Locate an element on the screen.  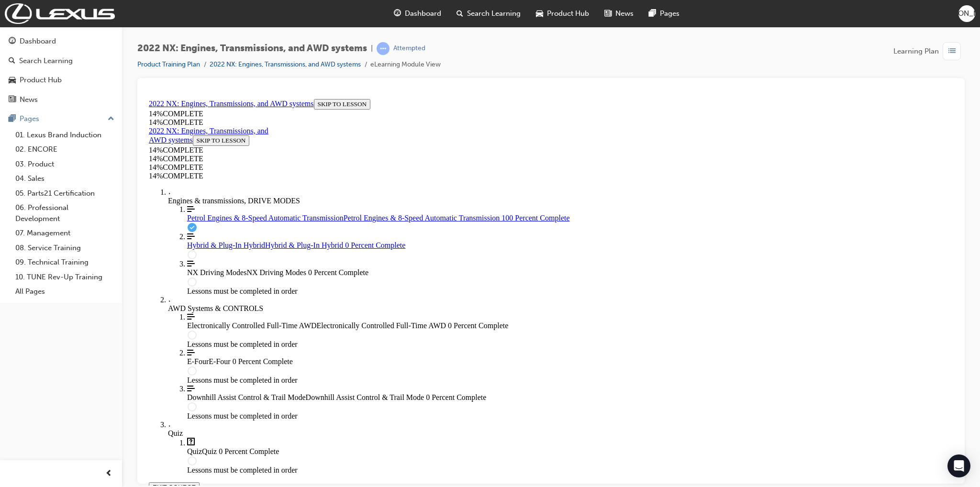
span: pages-icon is located at coordinates (12, 119).